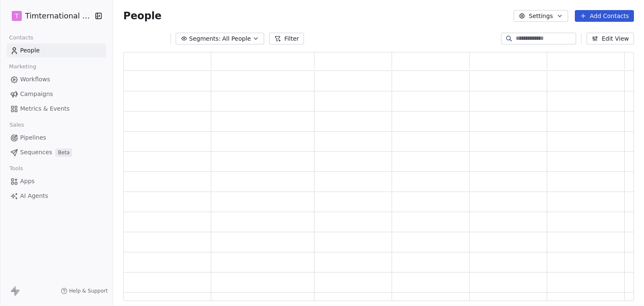  What do you see at coordinates (88, 291) in the screenshot?
I see `span: Help & Support` at bounding box center [88, 291].